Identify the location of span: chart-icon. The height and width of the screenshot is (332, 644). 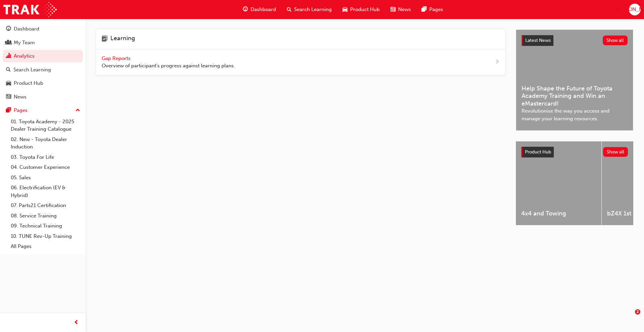
(9, 56).